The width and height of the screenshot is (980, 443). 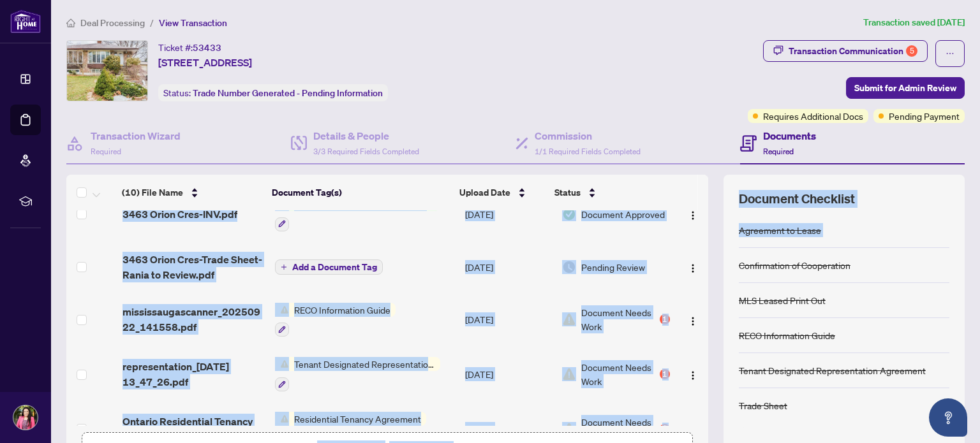 I want to click on div: Agreement to Lease, so click(x=780, y=230).